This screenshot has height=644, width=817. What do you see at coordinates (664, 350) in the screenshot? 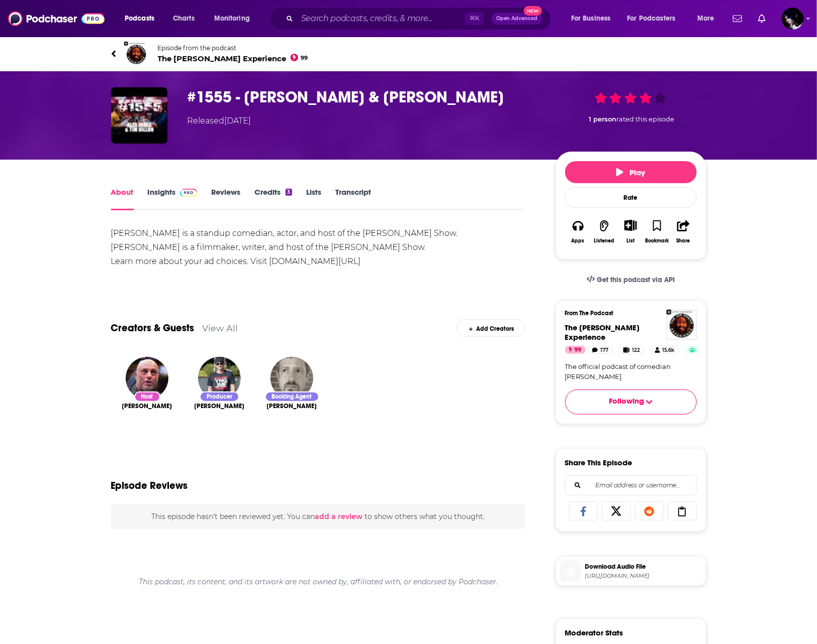
I see `a: 15.6k` at bounding box center [664, 350].